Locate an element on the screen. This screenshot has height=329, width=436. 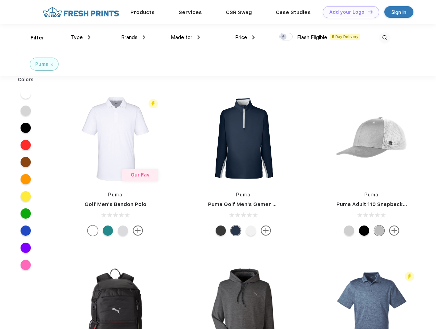
img: DT is located at coordinates (370, 12).